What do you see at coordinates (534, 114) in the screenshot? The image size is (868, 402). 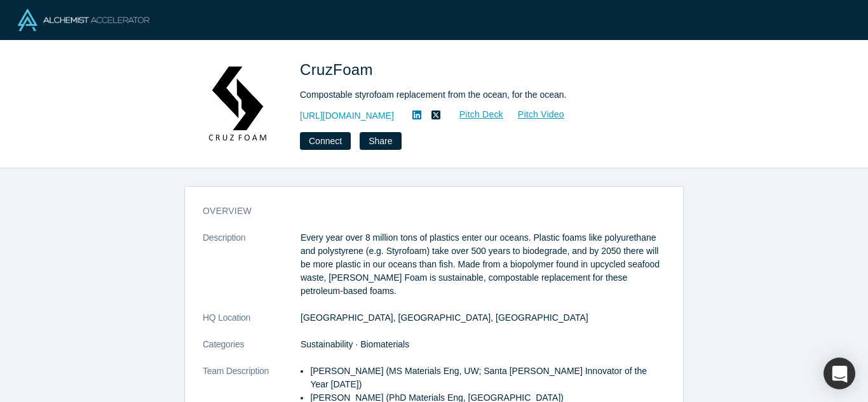 I see `a: Pitch Video` at bounding box center [534, 114].